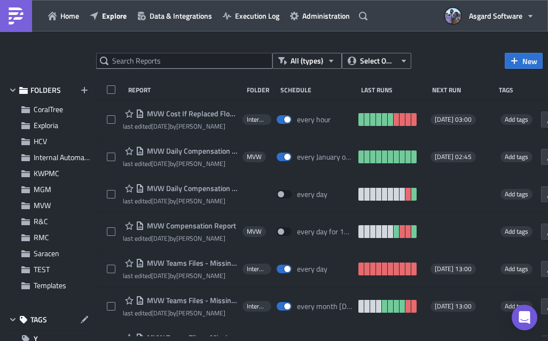 The image size is (548, 341). I want to click on span: MGM, so click(42, 189).